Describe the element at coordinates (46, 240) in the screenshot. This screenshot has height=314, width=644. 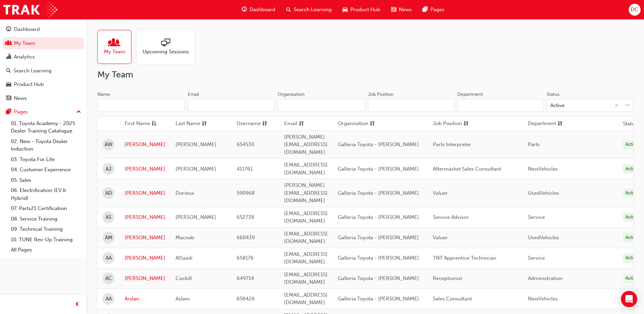
I see `a: 10. TUNE Rev-Up Training` at that location.